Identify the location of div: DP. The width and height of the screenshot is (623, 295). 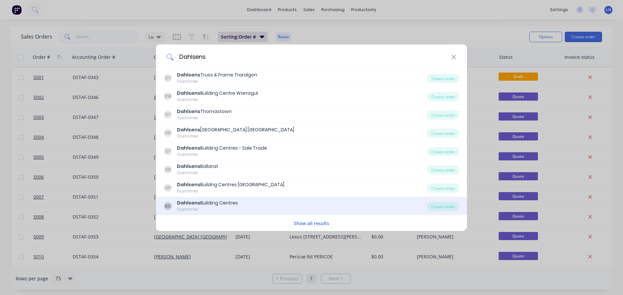
(168, 188).